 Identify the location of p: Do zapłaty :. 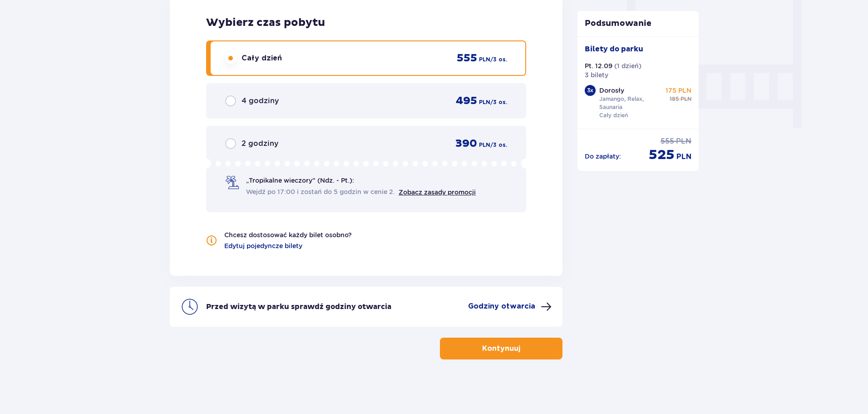
(603, 156).